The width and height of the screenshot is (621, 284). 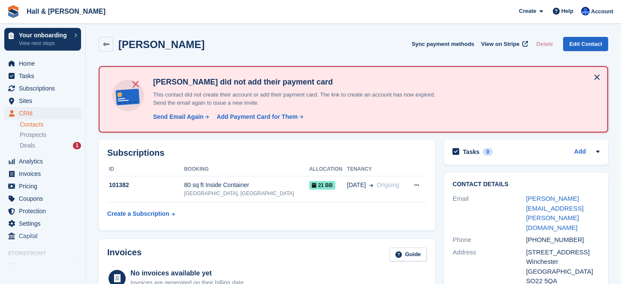 I want to click on p: View next steps, so click(x=44, y=43).